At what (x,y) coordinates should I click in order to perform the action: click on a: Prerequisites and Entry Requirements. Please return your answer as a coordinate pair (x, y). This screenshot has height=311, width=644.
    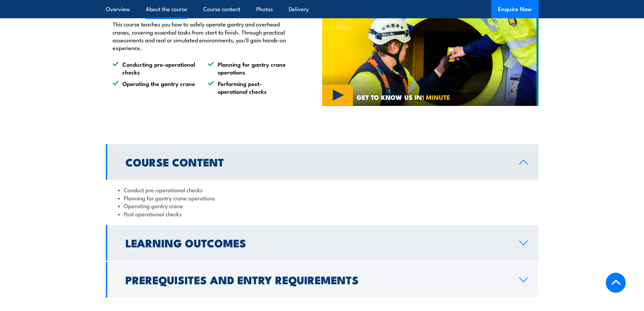
    Looking at the image, I should click on (322, 280).